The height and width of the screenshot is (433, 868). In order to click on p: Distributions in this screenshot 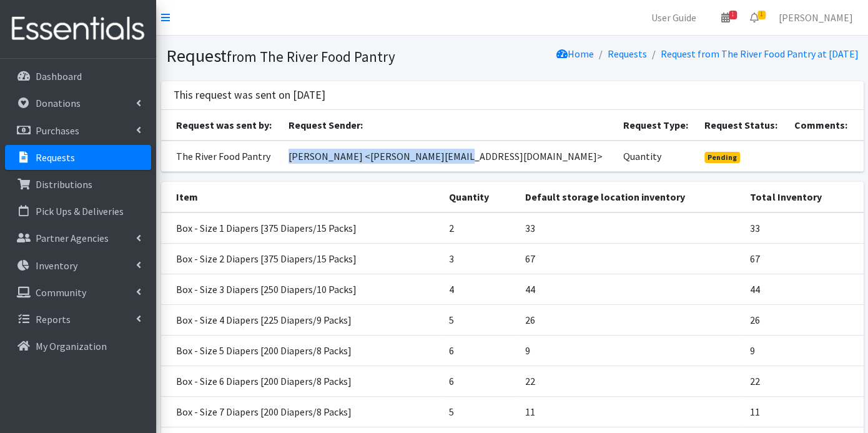, I will do `click(63, 185)`.